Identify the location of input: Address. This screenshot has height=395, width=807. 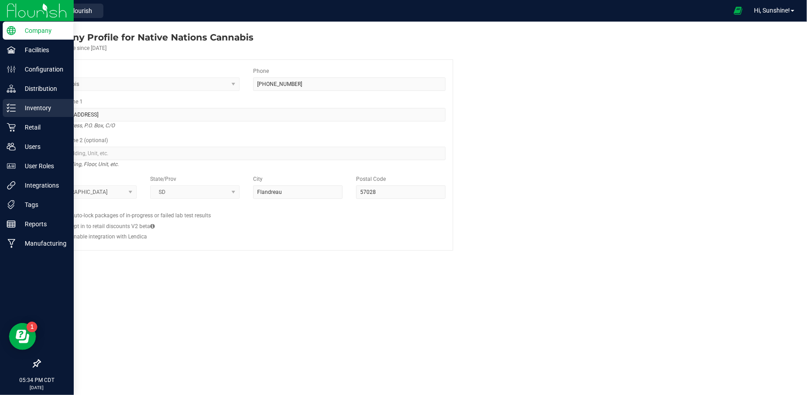
(246, 115).